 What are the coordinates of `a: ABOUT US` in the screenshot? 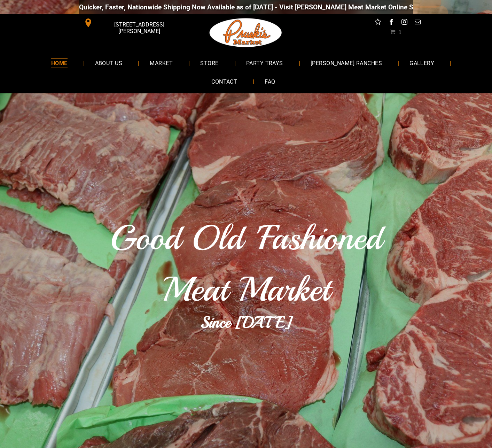 It's located at (109, 63).